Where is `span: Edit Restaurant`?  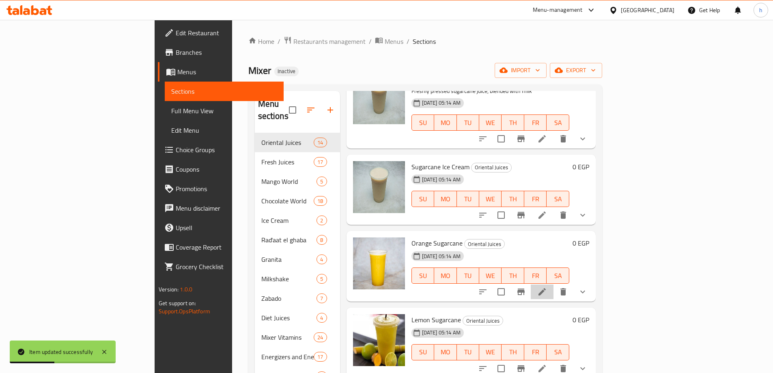 span: Edit Restaurant is located at coordinates (227, 33).